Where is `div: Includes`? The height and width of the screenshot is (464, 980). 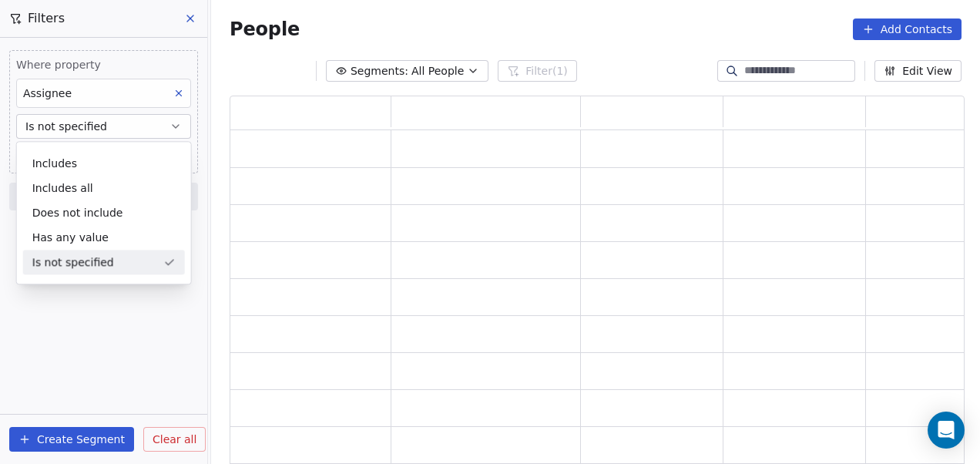
div: Includes is located at coordinates (104, 164).